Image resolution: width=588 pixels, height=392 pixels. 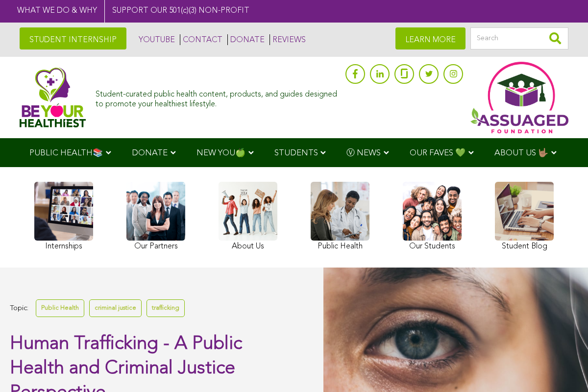 What do you see at coordinates (201, 40) in the screenshot?
I see `a: CONTACT` at bounding box center [201, 40].